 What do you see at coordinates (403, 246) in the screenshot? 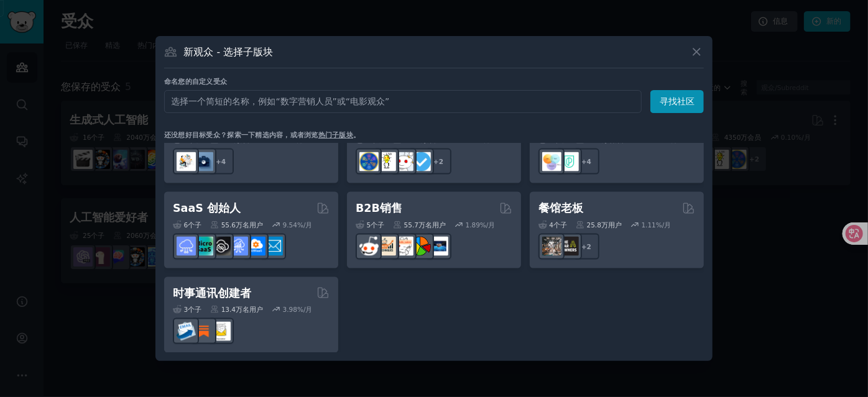
I see `img: b2b_销售` at bounding box center [403, 246].